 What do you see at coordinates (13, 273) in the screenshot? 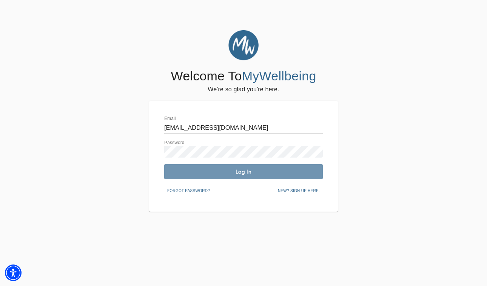
I see `div: Accessibility Menu` at bounding box center [13, 273].